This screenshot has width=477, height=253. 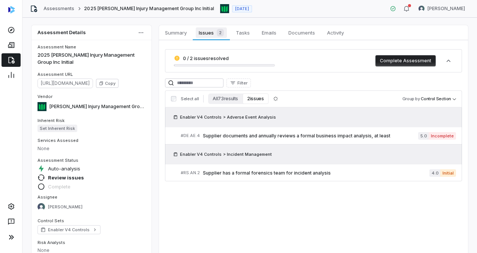 I want to click on span: Control Sets, so click(x=51, y=220).